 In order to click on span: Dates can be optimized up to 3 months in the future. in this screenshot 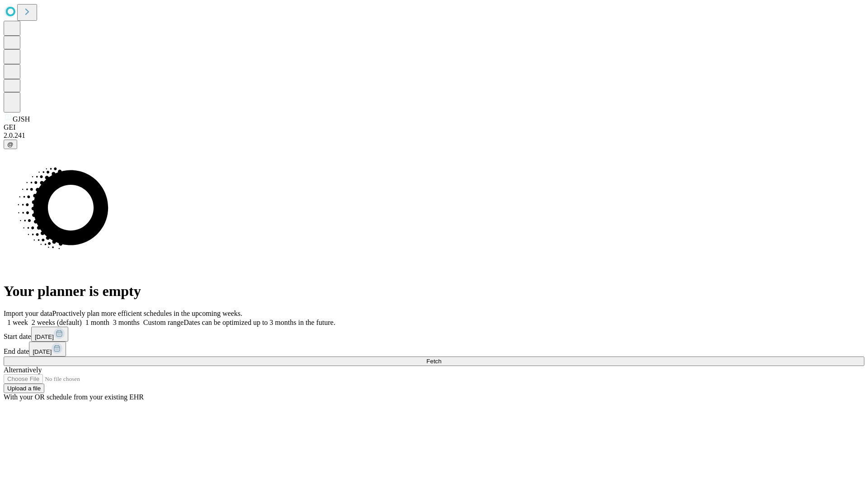, I will do `click(259, 322)`.